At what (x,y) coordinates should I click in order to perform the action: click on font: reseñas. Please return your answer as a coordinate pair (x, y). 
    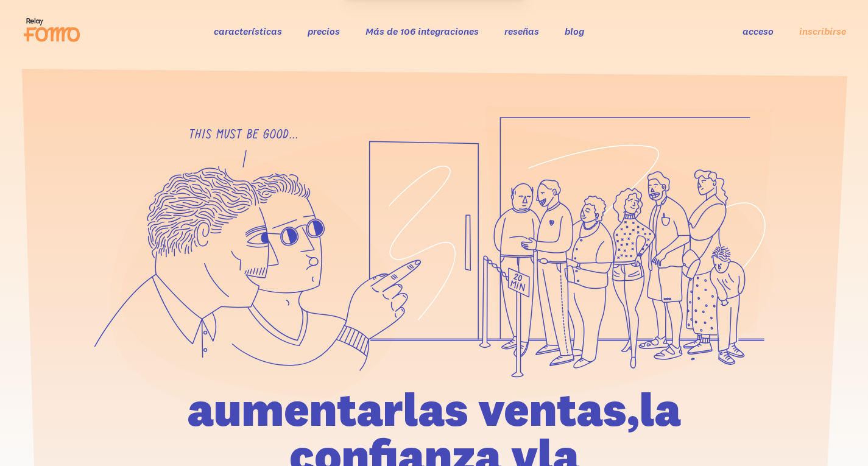
    Looking at the image, I should click on (521, 31).